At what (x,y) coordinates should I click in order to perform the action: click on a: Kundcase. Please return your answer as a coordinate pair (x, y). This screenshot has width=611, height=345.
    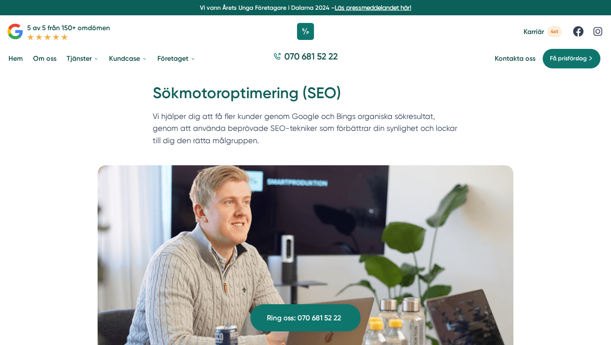
    Looking at the image, I should click on (128, 58).